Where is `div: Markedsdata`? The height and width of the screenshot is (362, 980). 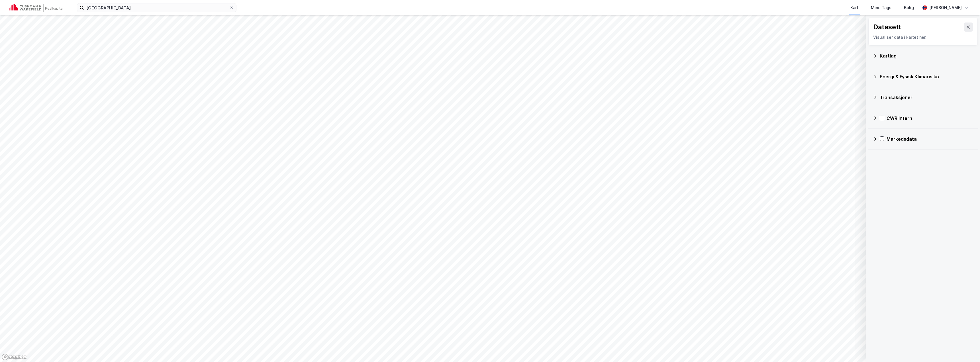 div: Markedsdata is located at coordinates (930, 139).